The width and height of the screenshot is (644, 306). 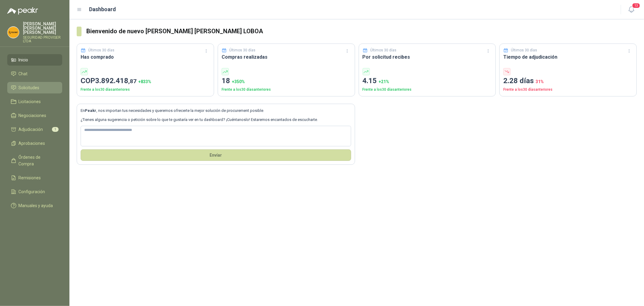 I want to click on span: Órdenes de Compra, so click(x=37, y=161).